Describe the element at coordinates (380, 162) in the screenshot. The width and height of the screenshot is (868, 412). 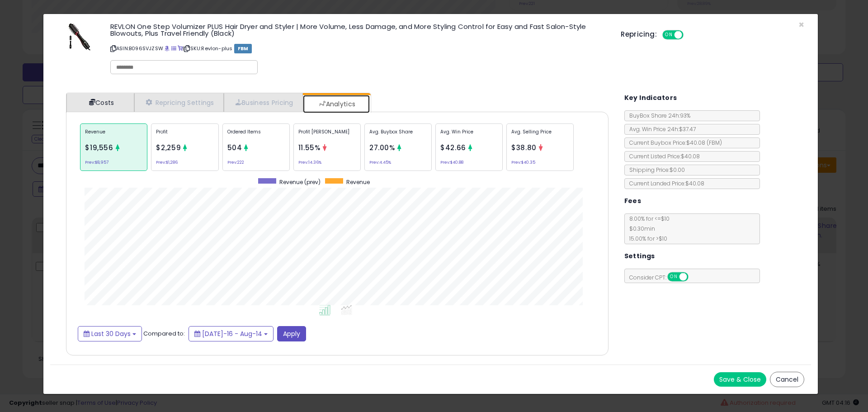
I see `small: Prev: 4.45%` at that location.